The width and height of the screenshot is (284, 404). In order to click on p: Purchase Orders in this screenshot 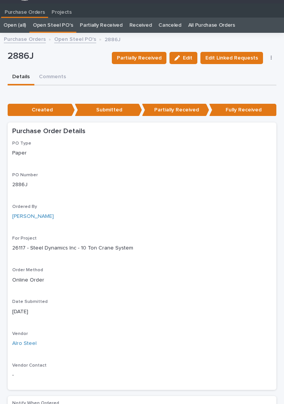, I will do `click(24, 10)`.